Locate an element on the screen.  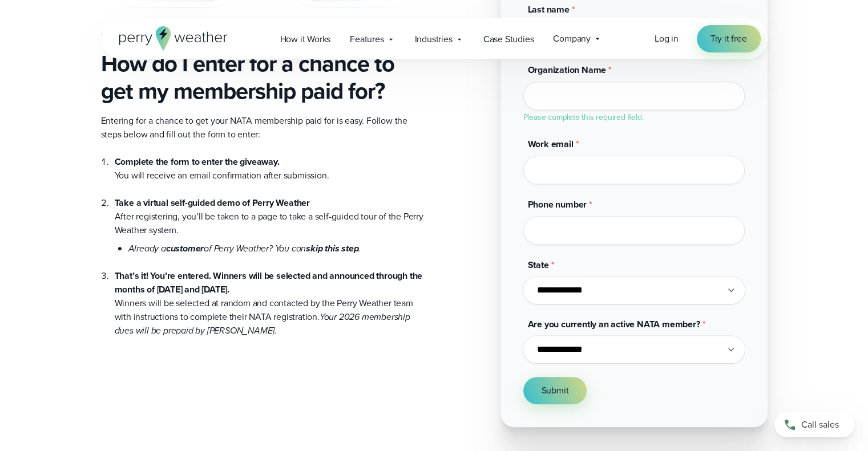
span: Company is located at coordinates (572, 39).